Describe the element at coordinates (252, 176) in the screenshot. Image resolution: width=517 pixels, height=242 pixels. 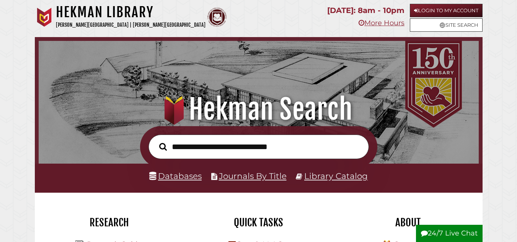
I see `a: Journals By Title` at that location.